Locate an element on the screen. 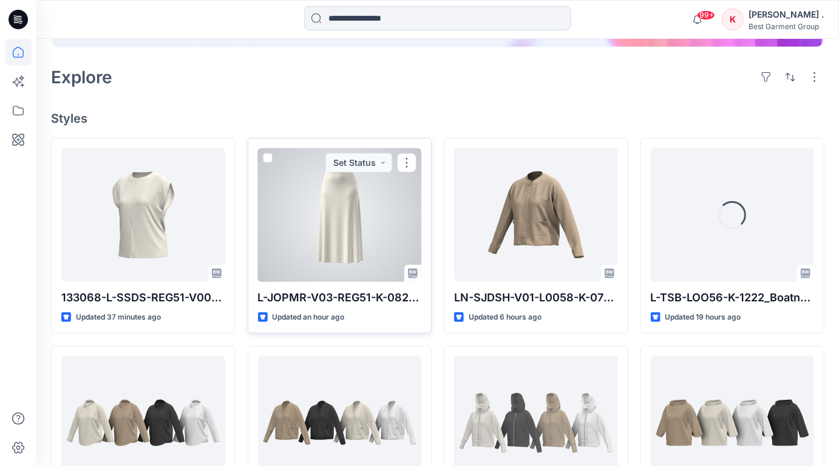 This screenshot has width=839, height=466. h2: Explore is located at coordinates (81, 77).